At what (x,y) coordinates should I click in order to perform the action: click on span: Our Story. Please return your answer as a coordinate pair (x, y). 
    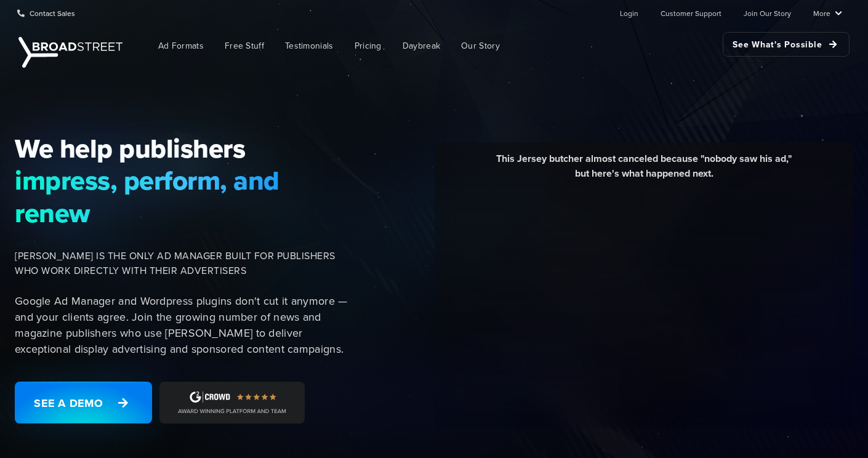
    Looking at the image, I should click on (480, 45).